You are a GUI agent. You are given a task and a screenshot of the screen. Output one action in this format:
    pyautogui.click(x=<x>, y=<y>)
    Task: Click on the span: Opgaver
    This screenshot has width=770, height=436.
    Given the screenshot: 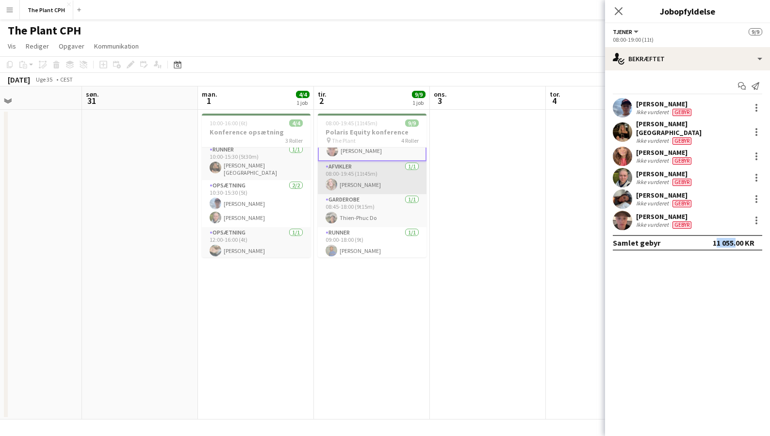 What is the action you would take?
    pyautogui.click(x=71, y=46)
    